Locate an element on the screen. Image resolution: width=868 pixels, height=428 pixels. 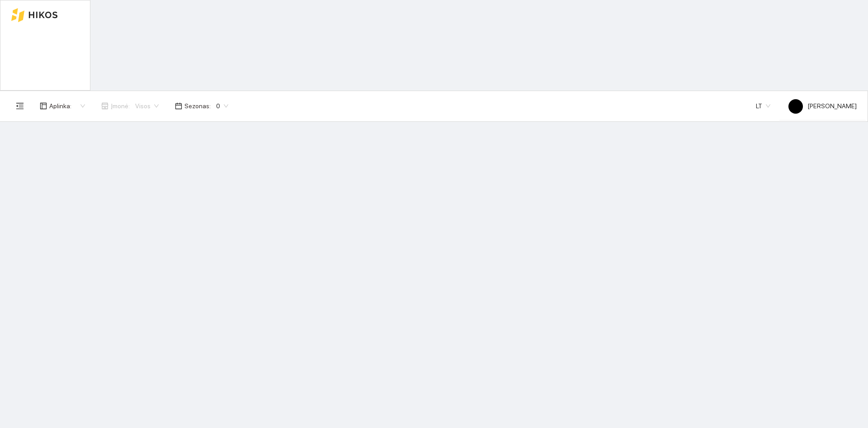
span: Įmonė : is located at coordinates (120, 106).